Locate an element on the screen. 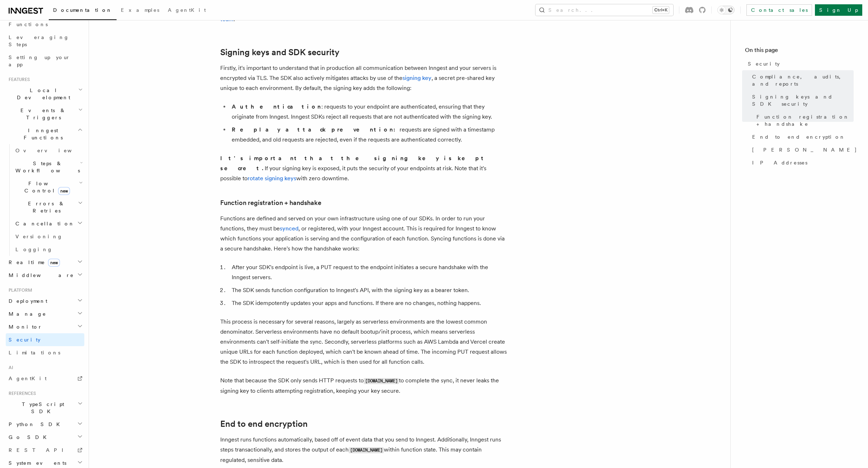 The width and height of the screenshot is (868, 468). span: Inngest Functions is located at coordinates (42, 134).